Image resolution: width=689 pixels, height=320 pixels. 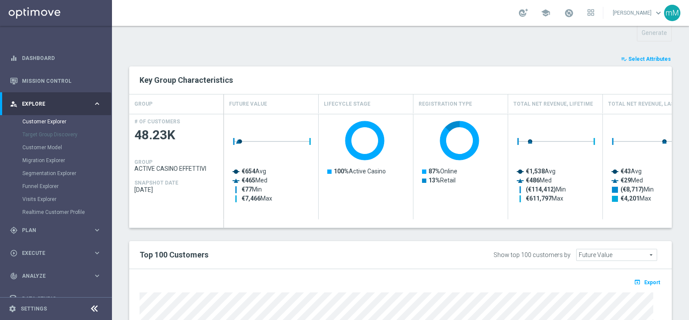 I want to click on h4: Total Net Revenue, Lifetime, so click(x=553, y=104).